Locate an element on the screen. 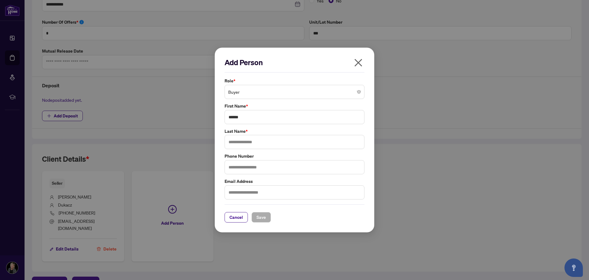 Image resolution: width=589 pixels, height=280 pixels. h2: Add Person is located at coordinates (295, 62).